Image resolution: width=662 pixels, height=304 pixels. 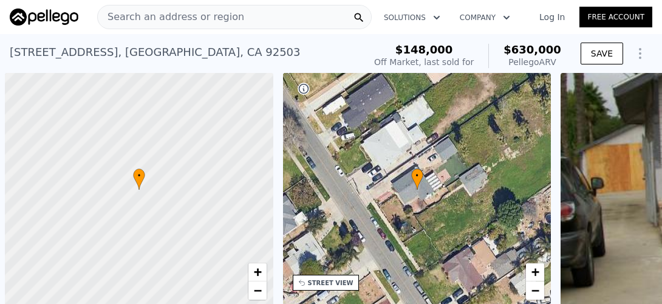 I want to click on a: Log In, so click(x=552, y=17).